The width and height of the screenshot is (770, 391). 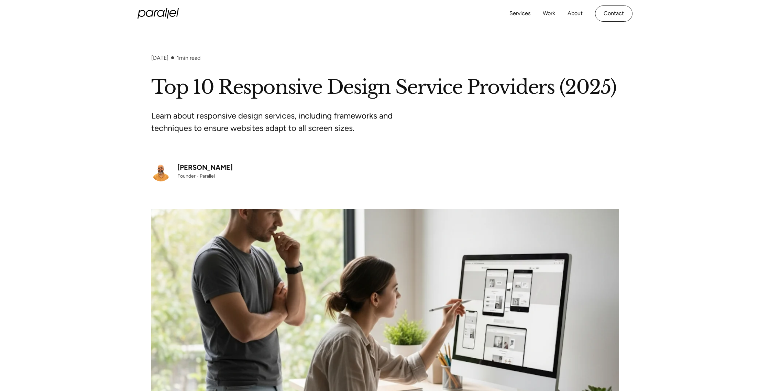 I want to click on h1: Top 10 Responsive Design Service Providers (2025), so click(x=385, y=87).